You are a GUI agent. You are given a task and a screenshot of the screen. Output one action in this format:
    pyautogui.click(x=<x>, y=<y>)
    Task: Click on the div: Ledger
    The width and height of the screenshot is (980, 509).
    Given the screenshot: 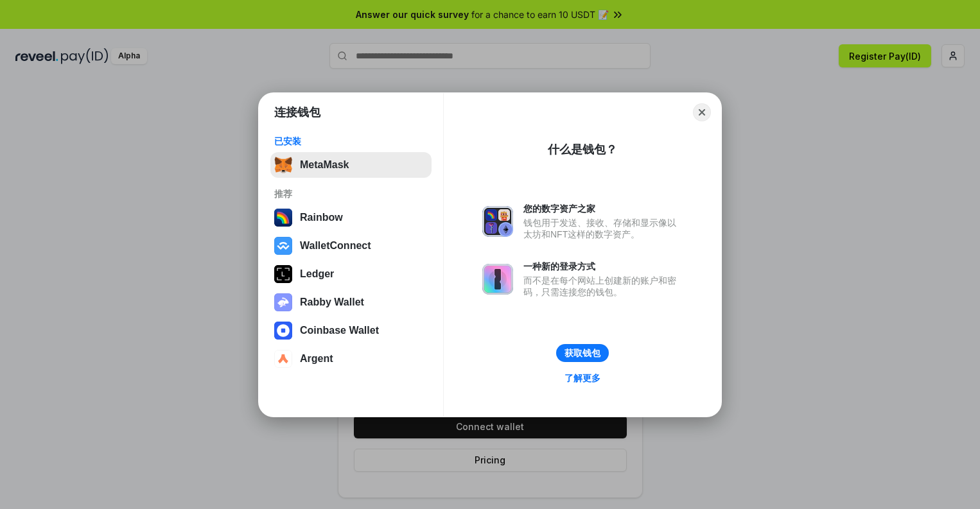 What is the action you would take?
    pyautogui.click(x=317, y=274)
    